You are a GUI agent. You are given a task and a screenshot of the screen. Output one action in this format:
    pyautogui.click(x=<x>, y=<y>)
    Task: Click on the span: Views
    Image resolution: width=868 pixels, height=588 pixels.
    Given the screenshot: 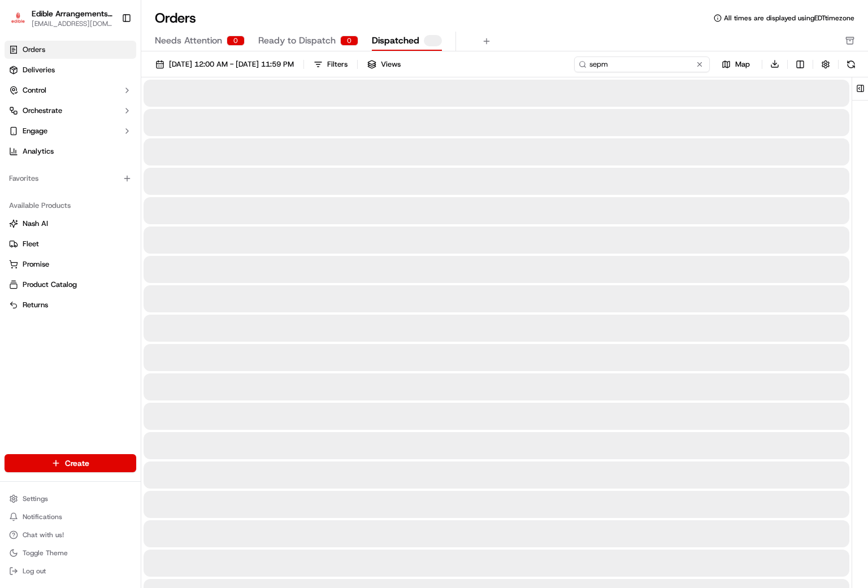 What is the action you would take?
    pyautogui.click(x=391, y=64)
    